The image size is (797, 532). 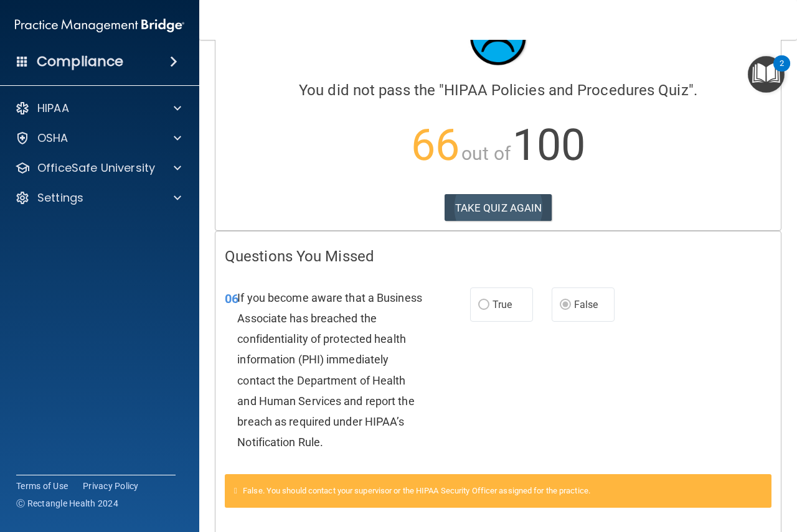 I want to click on a: HIPAA, so click(x=98, y=109).